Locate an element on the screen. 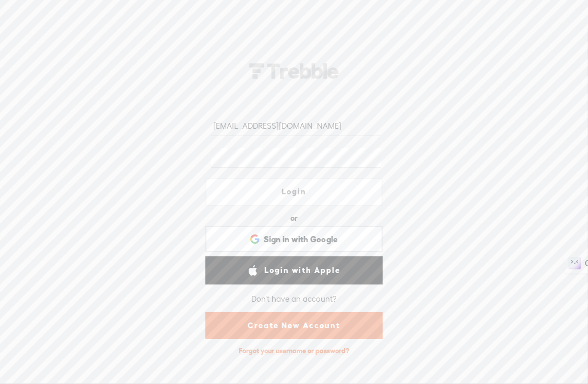  div: or is located at coordinates (294, 218).